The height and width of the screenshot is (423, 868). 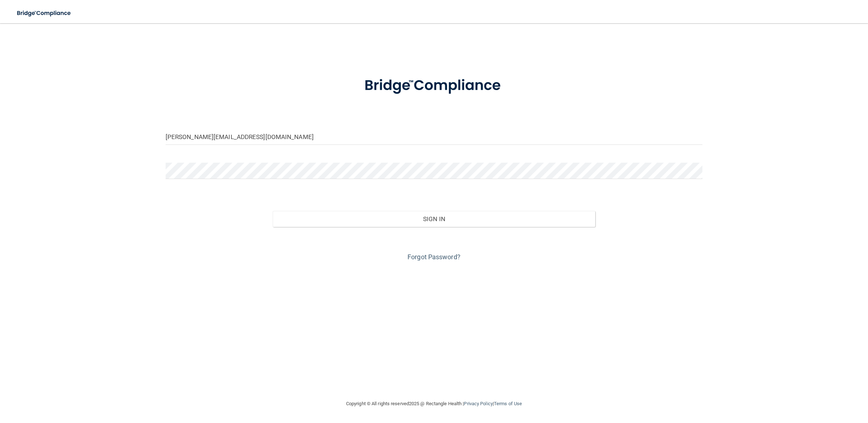 I want to click on button: Sign In, so click(x=434, y=219).